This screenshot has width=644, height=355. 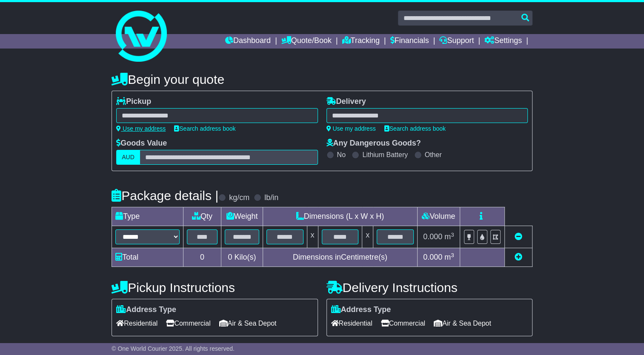 I want to click on a: Dashboard, so click(x=248, y=41).